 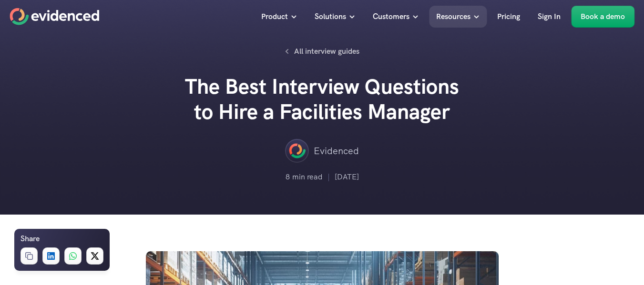 What do you see at coordinates (391, 17) in the screenshot?
I see `p: Customers` at bounding box center [391, 17].